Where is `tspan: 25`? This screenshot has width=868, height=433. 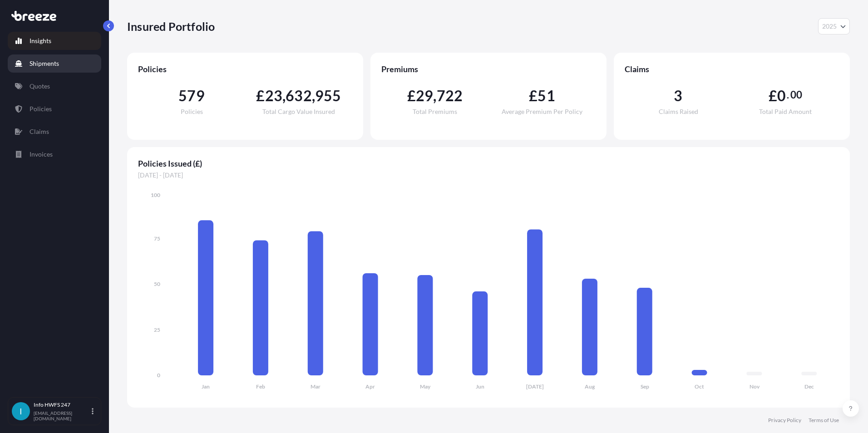
tspan: 25 is located at coordinates (157, 329).